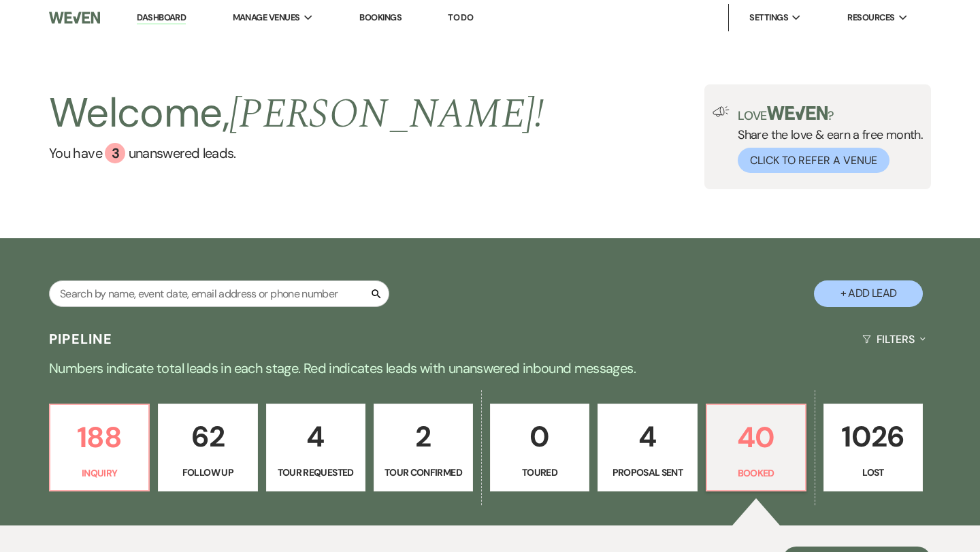 The image size is (980, 552). I want to click on span: Manage Venues, so click(266, 17).